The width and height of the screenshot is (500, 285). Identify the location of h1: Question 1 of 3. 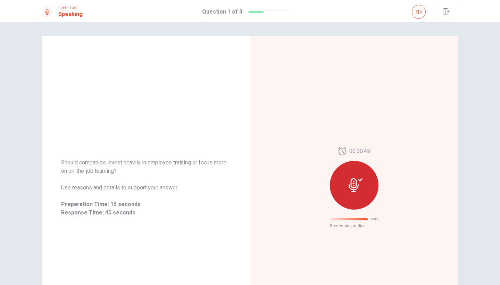
(222, 12).